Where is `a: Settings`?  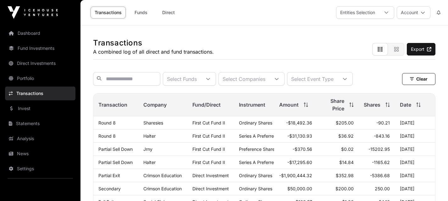
a: Settings is located at coordinates (40, 169).